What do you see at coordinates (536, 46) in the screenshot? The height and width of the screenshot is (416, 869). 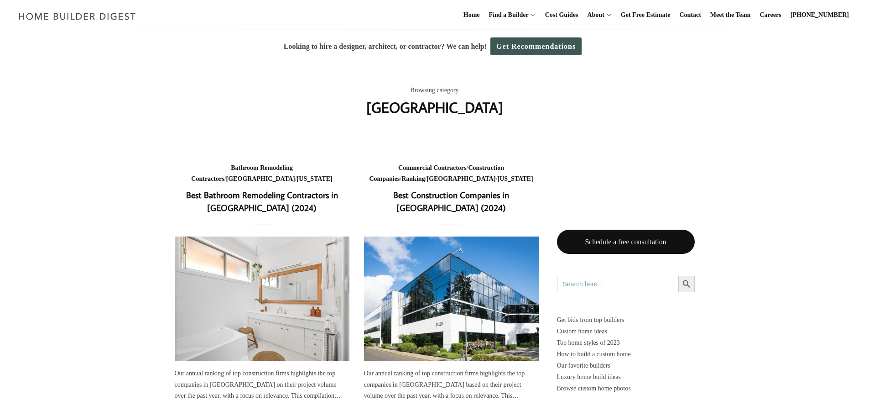 I see `a: Get Recommendations` at bounding box center [536, 46].